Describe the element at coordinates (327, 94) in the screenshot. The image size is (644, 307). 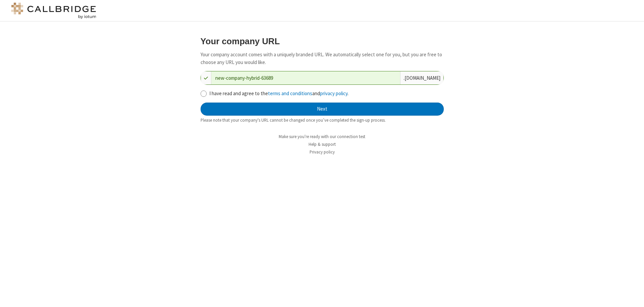
I see `label: I have read and agree to the and .` at that location.